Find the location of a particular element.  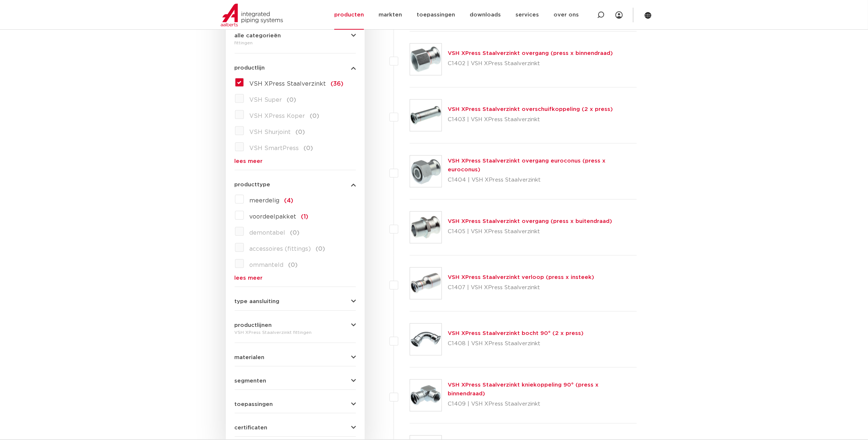

img: Thumbnail for VSH XPress Staalverzinkt overgang euroconus (press x euroconus) is located at coordinates (426, 171).